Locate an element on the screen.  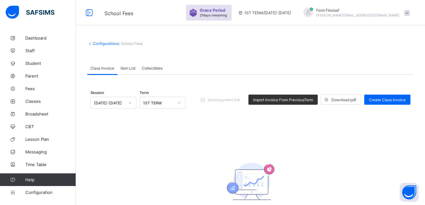
span: Item List is located at coordinates (128, 68).